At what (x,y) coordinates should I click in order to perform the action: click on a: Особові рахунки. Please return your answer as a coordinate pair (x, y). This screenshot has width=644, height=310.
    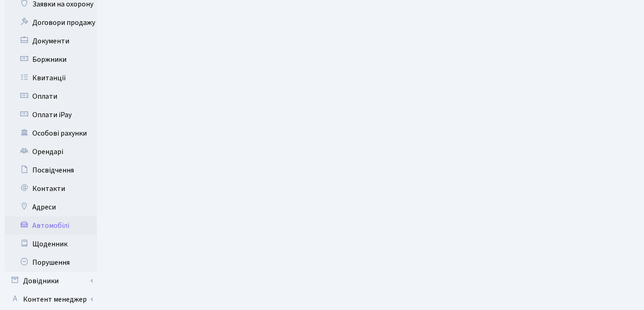
    Looking at the image, I should click on (51, 133).